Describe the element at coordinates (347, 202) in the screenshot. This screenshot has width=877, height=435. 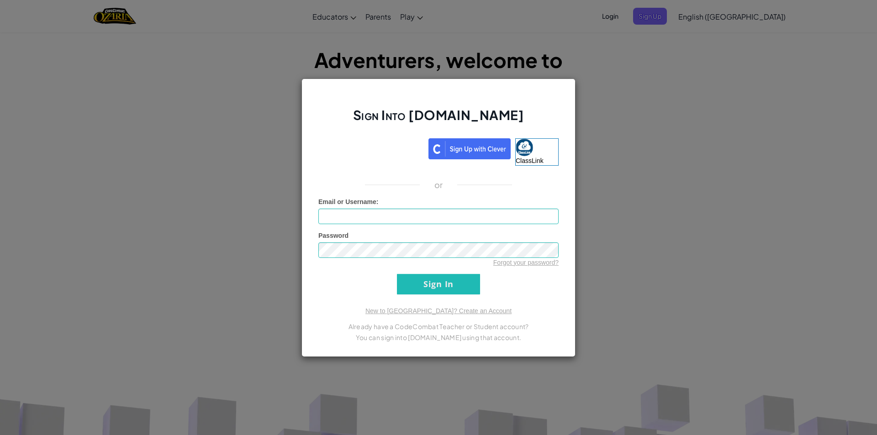
I see `span: Email or Username` at that location.